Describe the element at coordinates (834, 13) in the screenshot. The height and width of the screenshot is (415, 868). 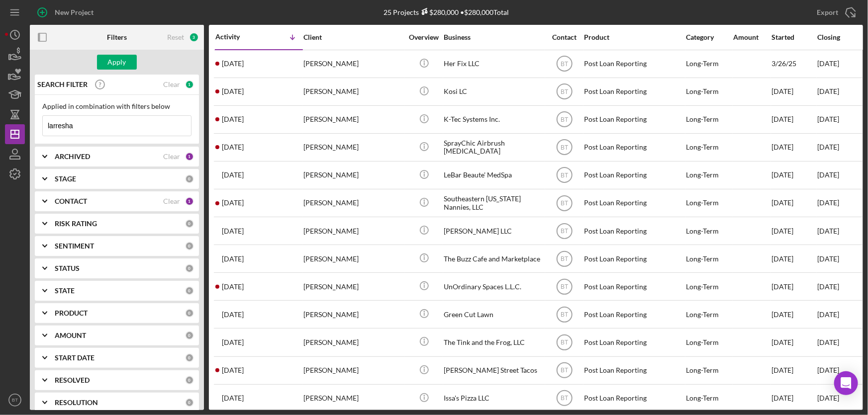
I see `button: Export` at that location.